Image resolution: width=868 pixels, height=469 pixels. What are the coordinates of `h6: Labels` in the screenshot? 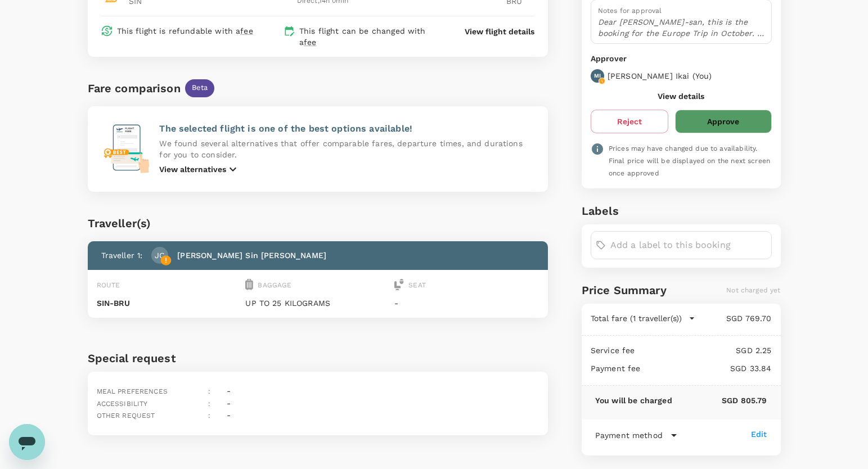 It's located at (682, 211).